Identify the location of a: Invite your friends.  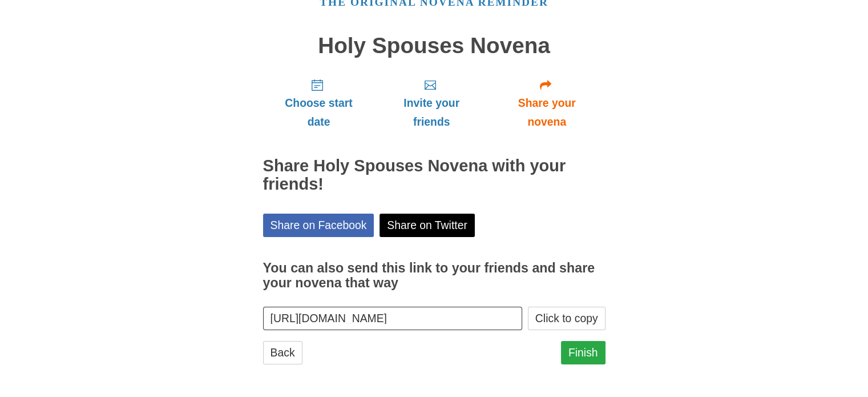
(431, 102).